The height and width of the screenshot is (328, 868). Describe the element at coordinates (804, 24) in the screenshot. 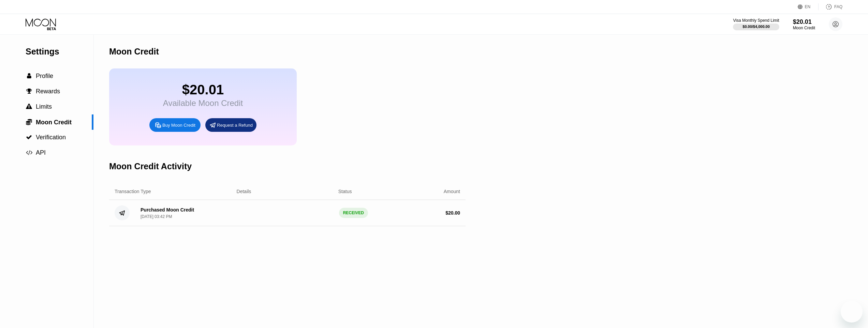

I see `div: $20.01Moon Credit` at that location.